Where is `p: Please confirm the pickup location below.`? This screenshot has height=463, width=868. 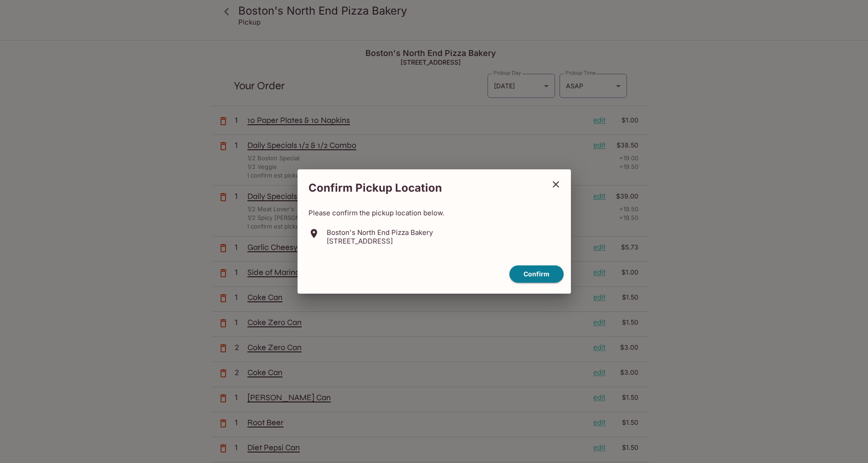
p: Please confirm the pickup location below. is located at coordinates (434, 213).